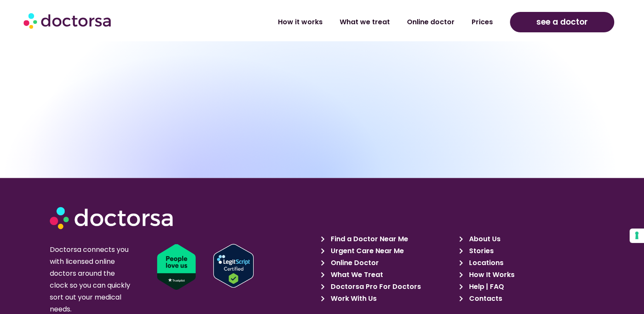 This screenshot has width=644, height=314. Describe the element at coordinates (374, 287) in the screenshot. I see `span: Doctorsa Pro For Doctors` at that location.